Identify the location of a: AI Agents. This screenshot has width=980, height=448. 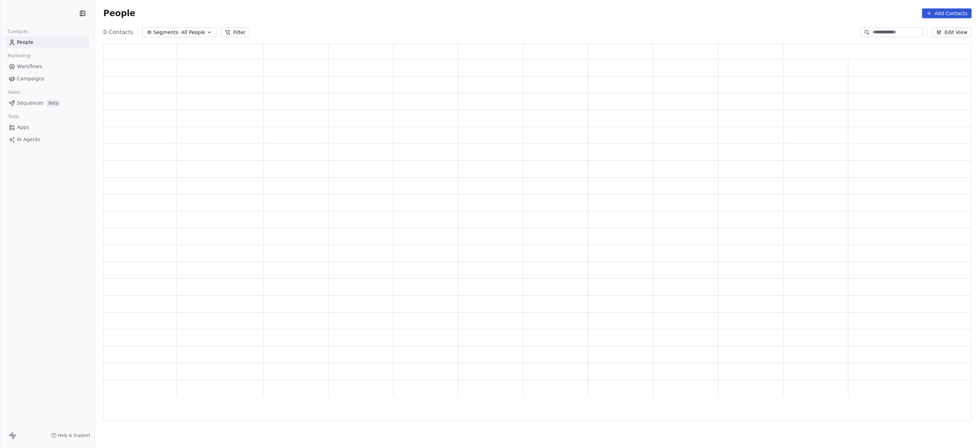
(47, 139).